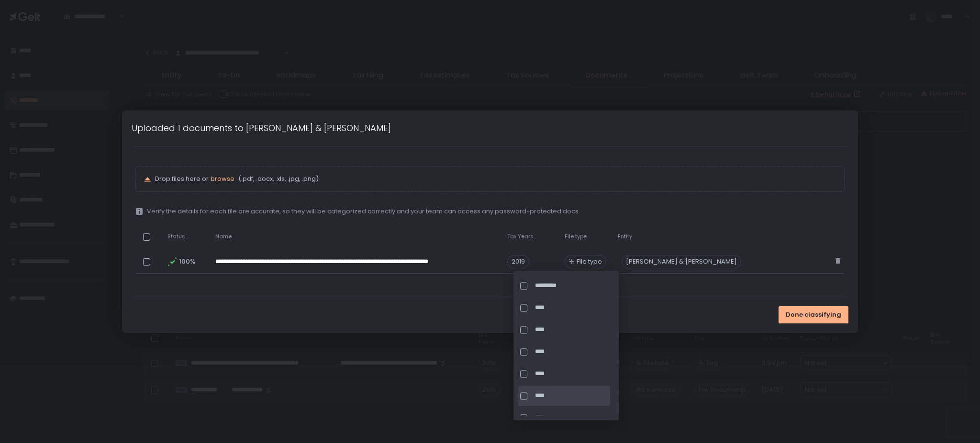 The image size is (980, 443). Describe the element at coordinates (625, 236) in the screenshot. I see `span: Entity` at that location.